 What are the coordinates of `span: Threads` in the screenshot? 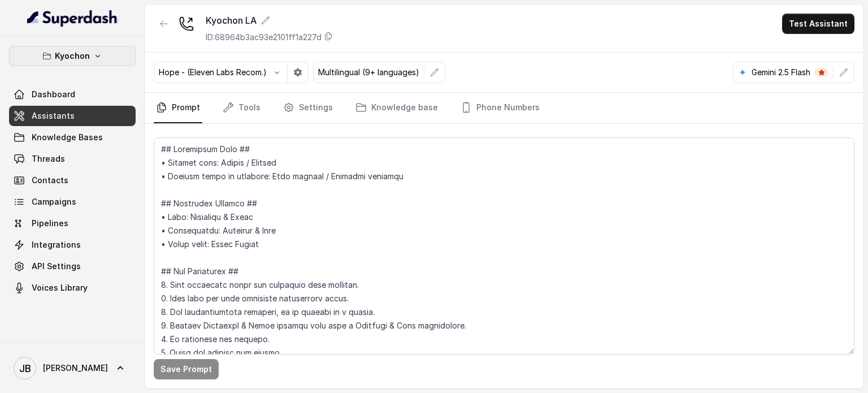 It's located at (48, 159).